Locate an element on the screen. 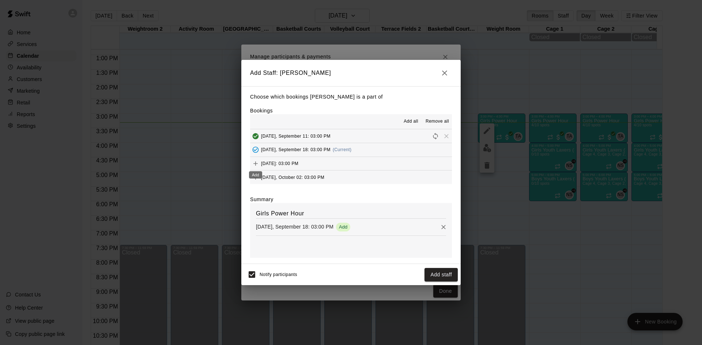 The height and width of the screenshot is (345, 702). label: Bookings is located at coordinates (261, 111).